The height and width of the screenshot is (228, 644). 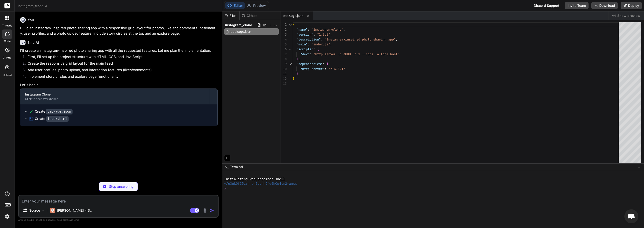 What do you see at coordinates (205, 211) in the screenshot?
I see `img: attachment` at bounding box center [205, 211].